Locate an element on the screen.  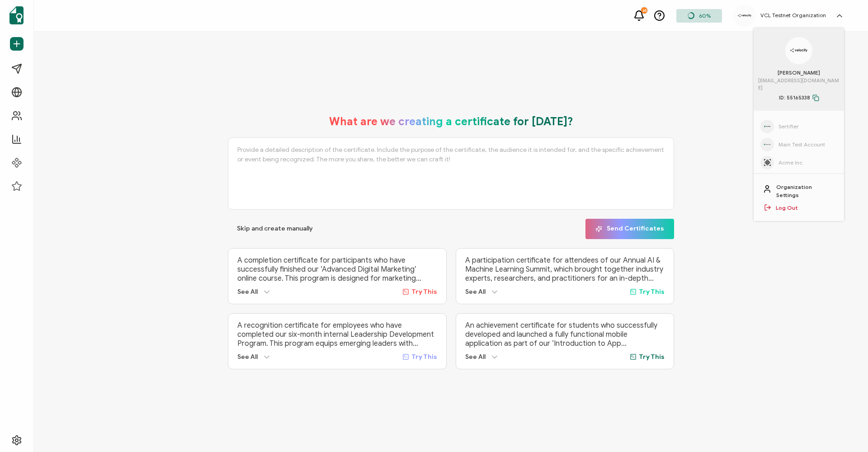
span: Send Certificates is located at coordinates (630, 228).